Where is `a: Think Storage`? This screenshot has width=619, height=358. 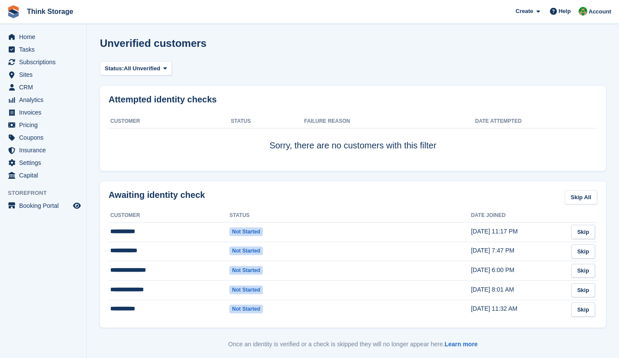
a: Think Storage is located at coordinates (50, 11).